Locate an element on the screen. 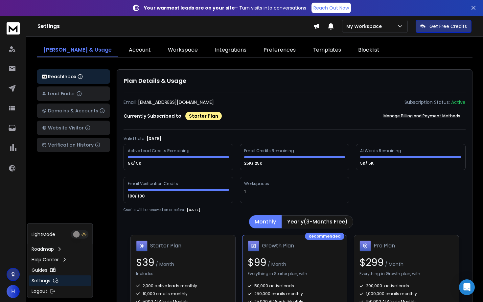 This screenshot has height=302, width=483. p: 1 is located at coordinates (245, 191).